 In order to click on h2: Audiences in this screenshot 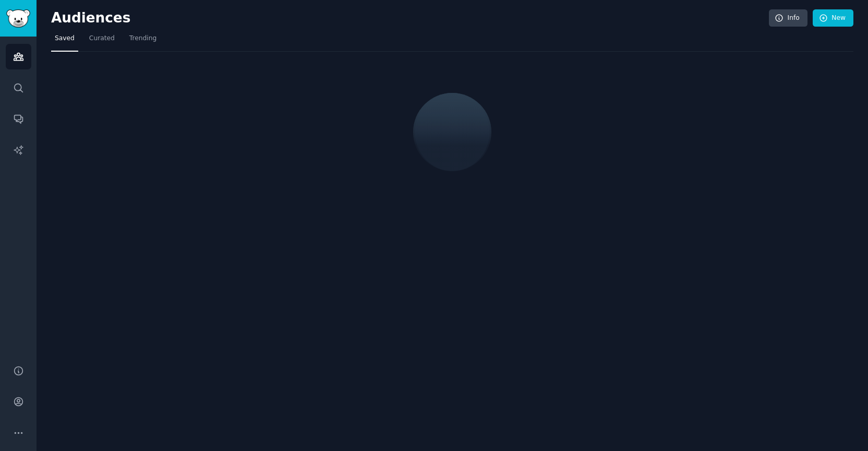, I will do `click(410, 18)`.